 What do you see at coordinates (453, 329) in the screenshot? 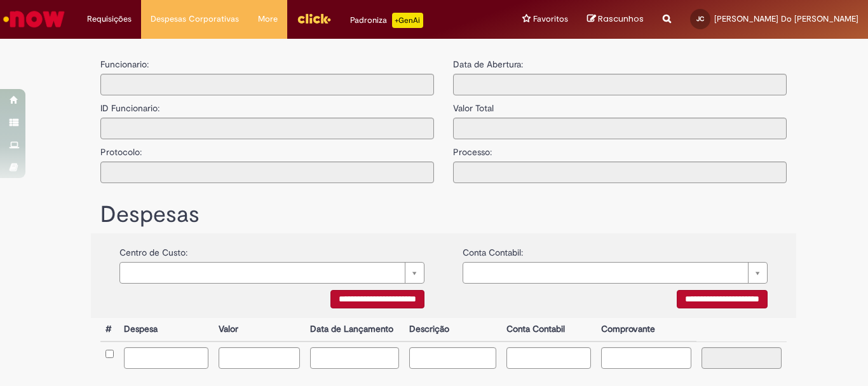
I see `th: Descrição` at bounding box center [453, 329].